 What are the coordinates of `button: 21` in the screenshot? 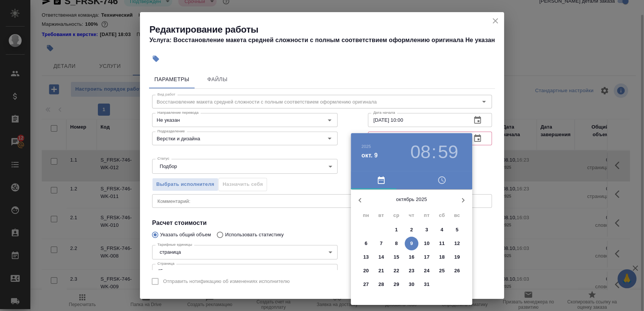 It's located at (381, 271).